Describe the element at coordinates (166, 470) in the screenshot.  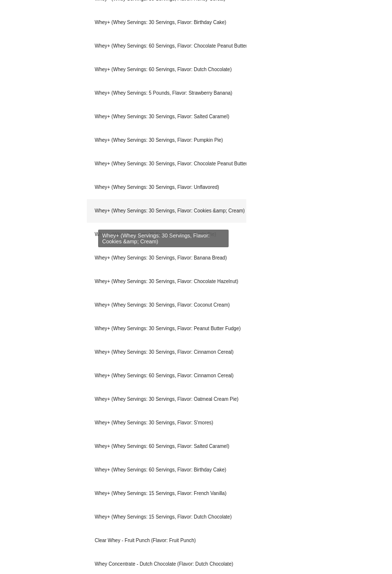
I see `div: Whey+ (Whey Servings: 60 Servings, Flavor: Birthday Cake)` at that location.